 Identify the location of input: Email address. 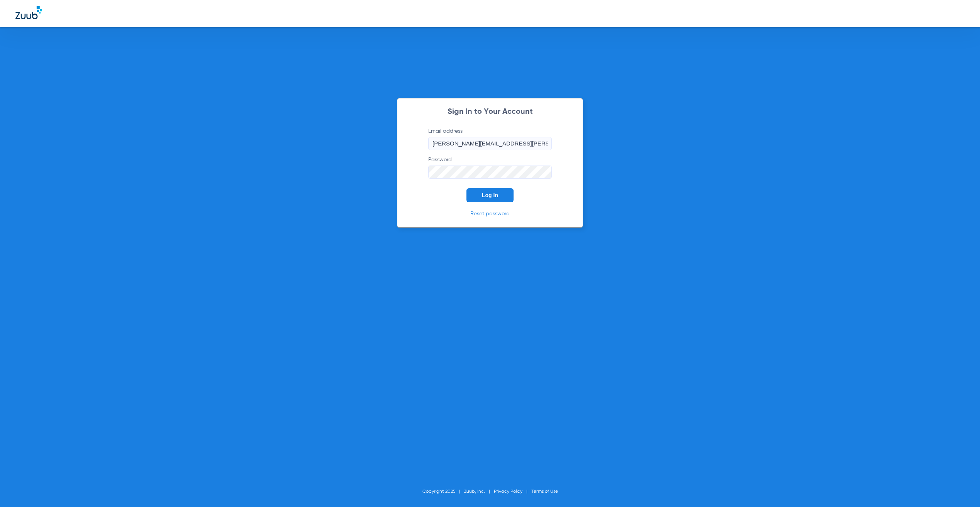
(490, 143).